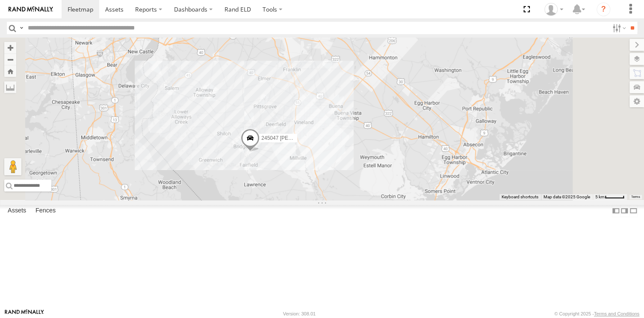 This screenshot has width=644, height=318. What do you see at coordinates (10, 47) in the screenshot?
I see `button: Zoom in` at bounding box center [10, 47].